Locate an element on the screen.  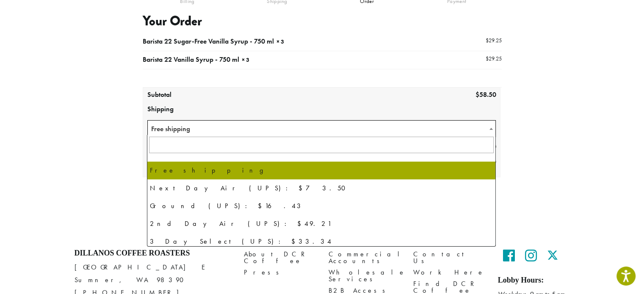
span: Free shipping is located at coordinates (322, 129).